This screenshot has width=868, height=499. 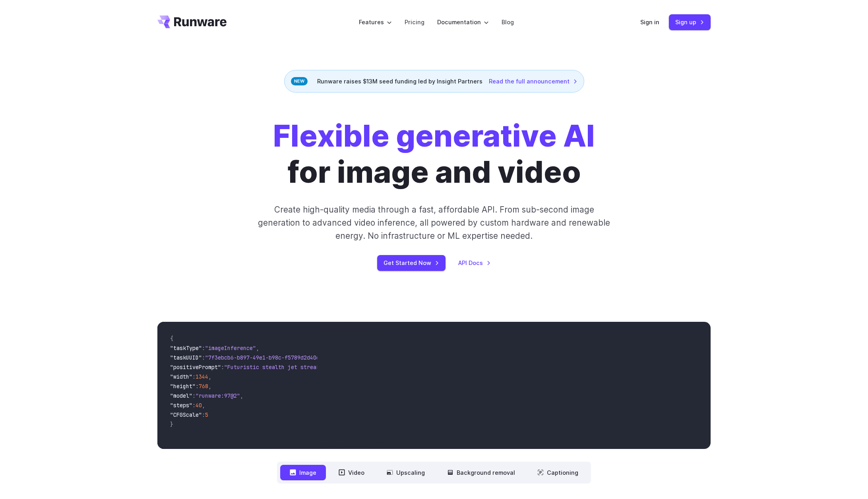 I want to click on div: Runware raises $13M seed funding led by Insight Partners, so click(x=434, y=81).